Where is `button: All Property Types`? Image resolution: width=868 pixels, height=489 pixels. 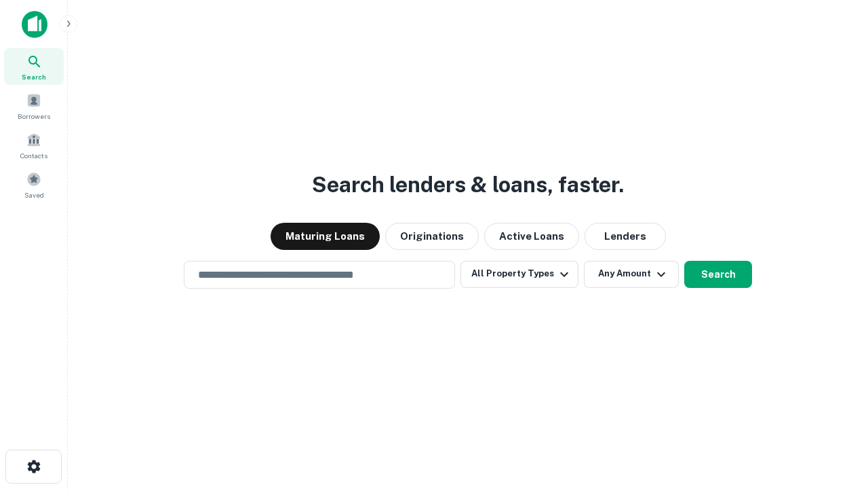 button: All Property Types is located at coordinates (520, 275).